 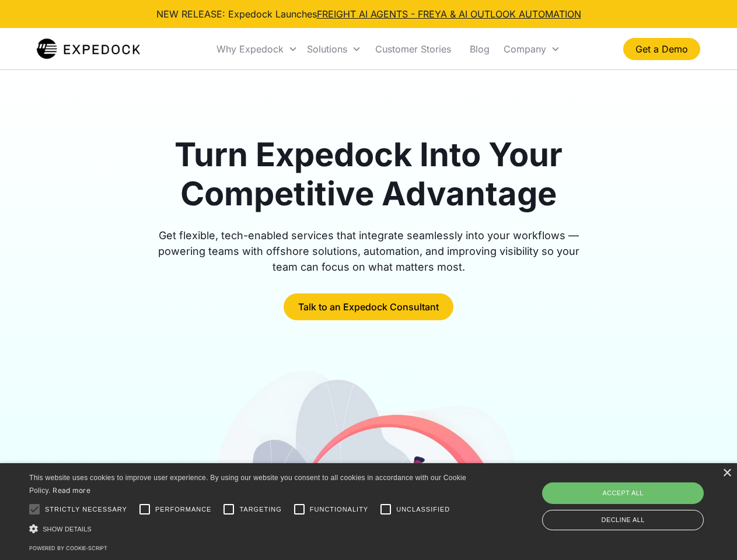 I want to click on span: This website uses cookies to improve user experience. By using our website you consent to all coo..., so click(x=247, y=485).